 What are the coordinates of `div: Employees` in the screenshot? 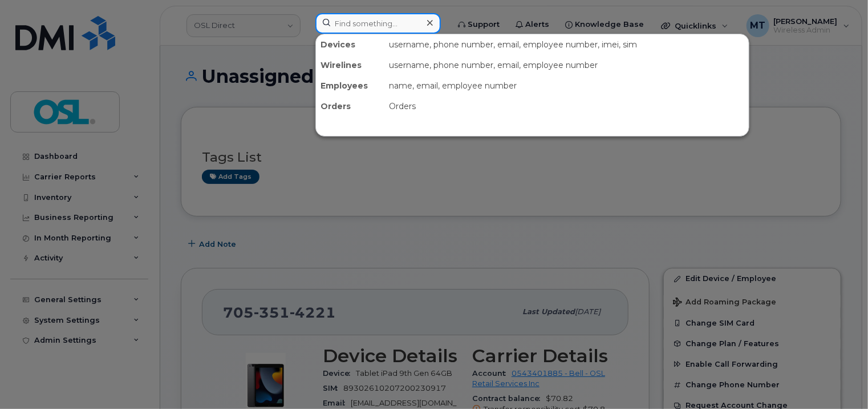 It's located at (350, 86).